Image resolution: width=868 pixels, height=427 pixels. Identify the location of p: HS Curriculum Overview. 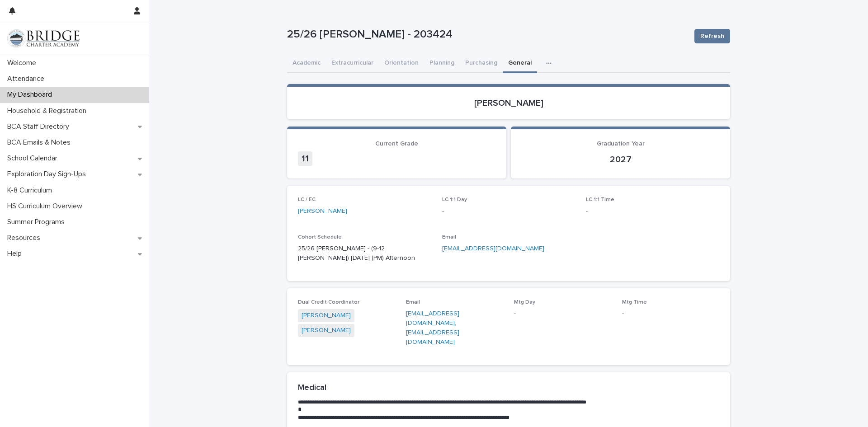
(47, 206).